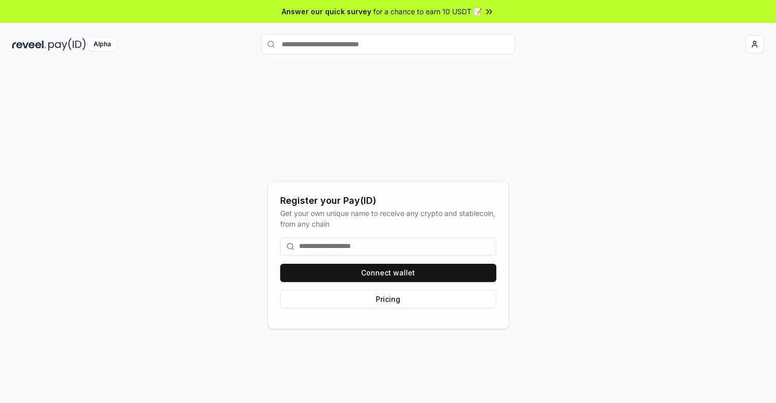 The height and width of the screenshot is (403, 776). What do you see at coordinates (102, 44) in the screenshot?
I see `div: Alpha` at bounding box center [102, 44].